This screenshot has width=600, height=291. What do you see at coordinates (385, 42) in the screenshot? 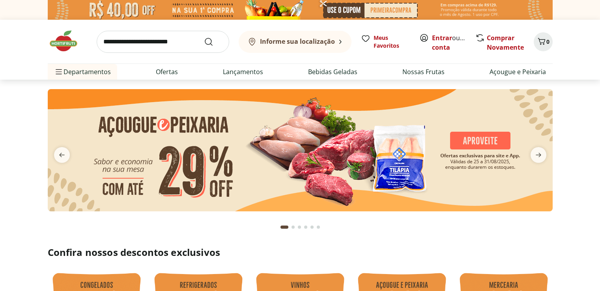
I see `a: Meus Favoritos` at bounding box center [385, 42].